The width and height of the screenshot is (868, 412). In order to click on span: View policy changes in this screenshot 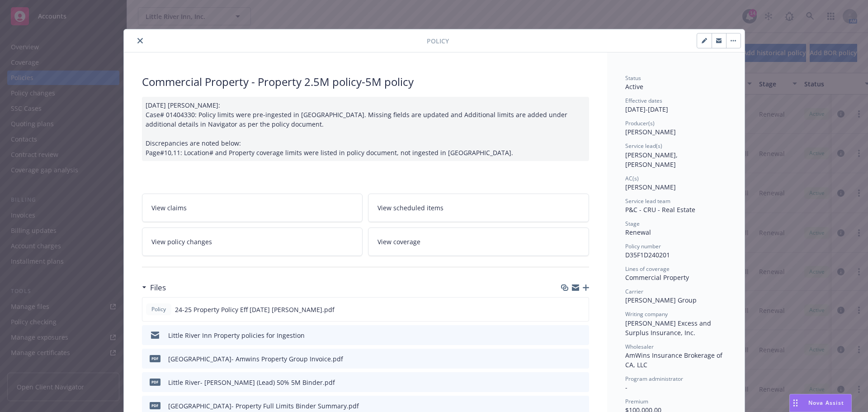, I will do `click(182, 242)`.